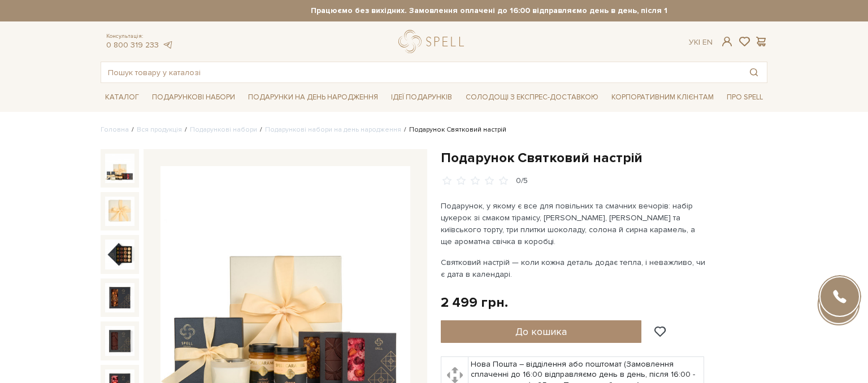 The image size is (868, 383). Describe the element at coordinates (223, 130) in the screenshot. I see `a: Подарункові набори` at that location.